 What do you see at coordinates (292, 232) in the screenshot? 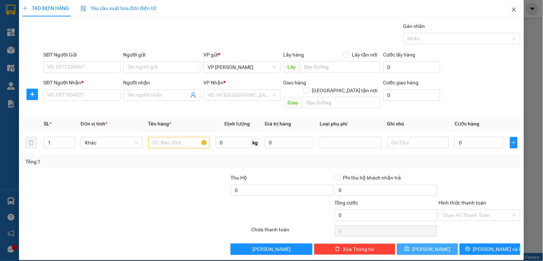
I see `div: Chưa thanh toán` at bounding box center [292, 232].